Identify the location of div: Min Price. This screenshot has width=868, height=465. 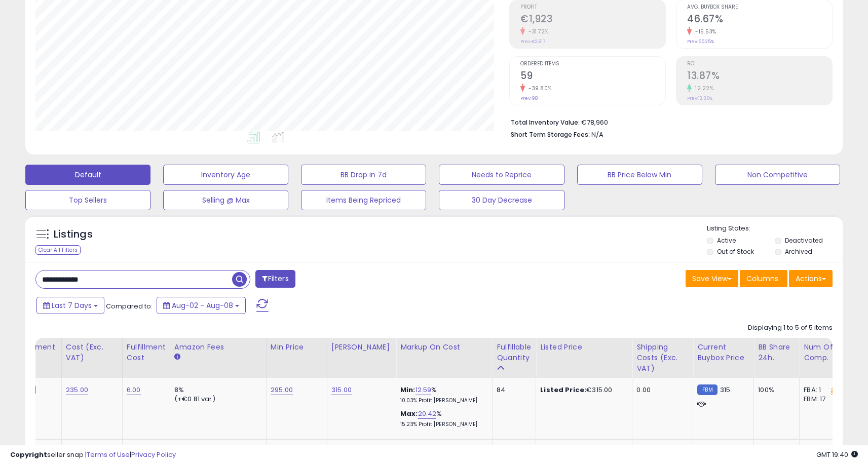
(296, 347).